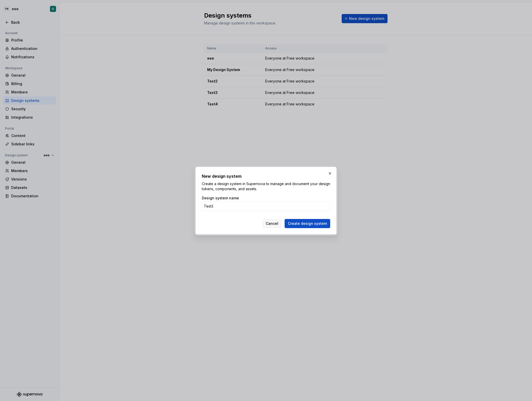  What do you see at coordinates (307, 224) in the screenshot?
I see `span: Create design system` at bounding box center [307, 224].